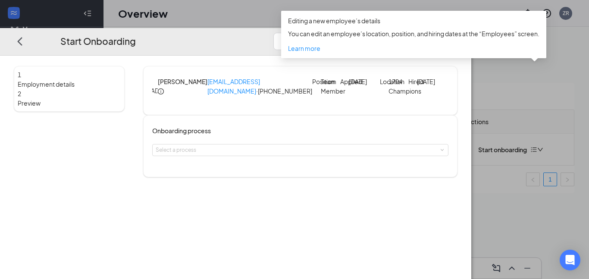 The image size is (589, 279). I want to click on span: Learn more, so click(304, 48).